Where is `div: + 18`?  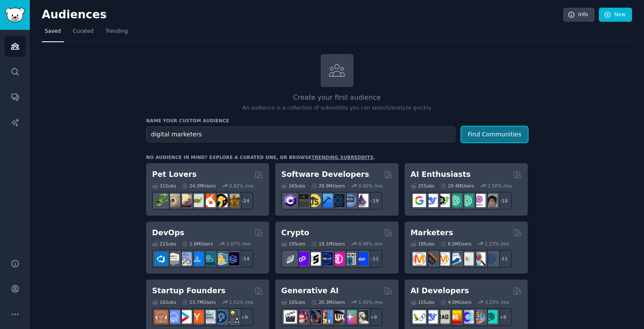 div: + 18 is located at coordinates (503, 200).